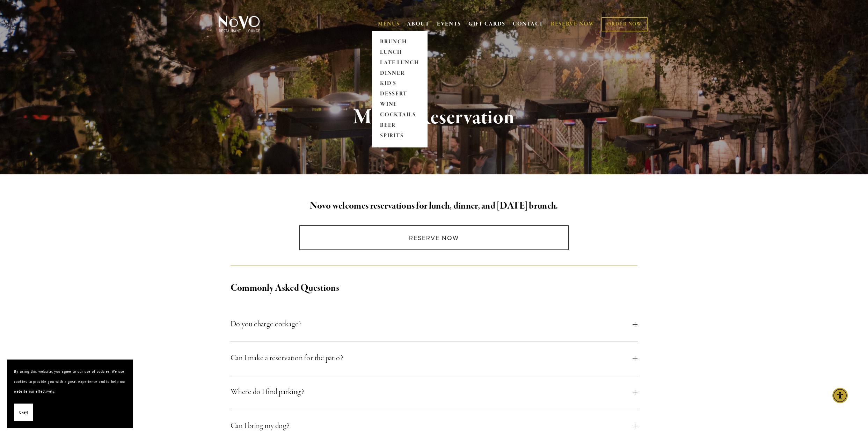 The height and width of the screenshot is (435, 868). I want to click on a: DESSERT, so click(400, 94).